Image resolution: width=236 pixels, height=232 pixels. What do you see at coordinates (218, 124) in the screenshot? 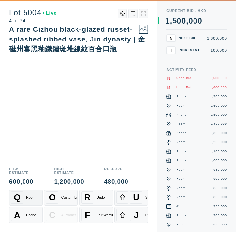
I see `div: 1,400,000` at bounding box center [218, 124].